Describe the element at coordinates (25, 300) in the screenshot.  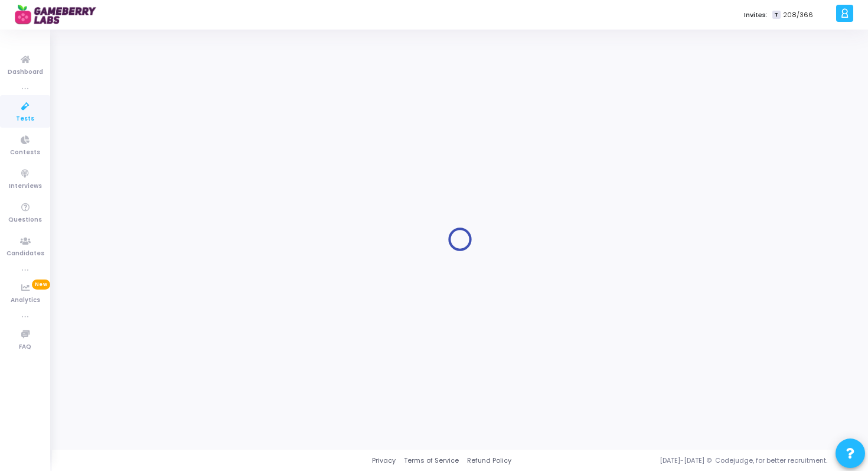
I see `span: Analytics` at that location.